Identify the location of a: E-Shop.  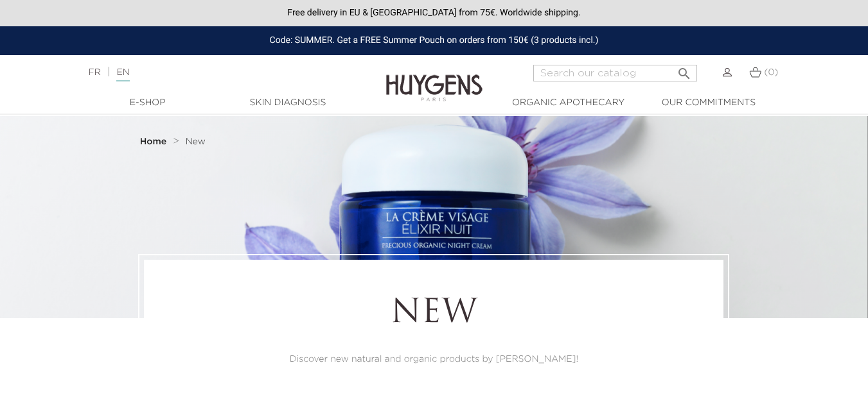
(148, 103).